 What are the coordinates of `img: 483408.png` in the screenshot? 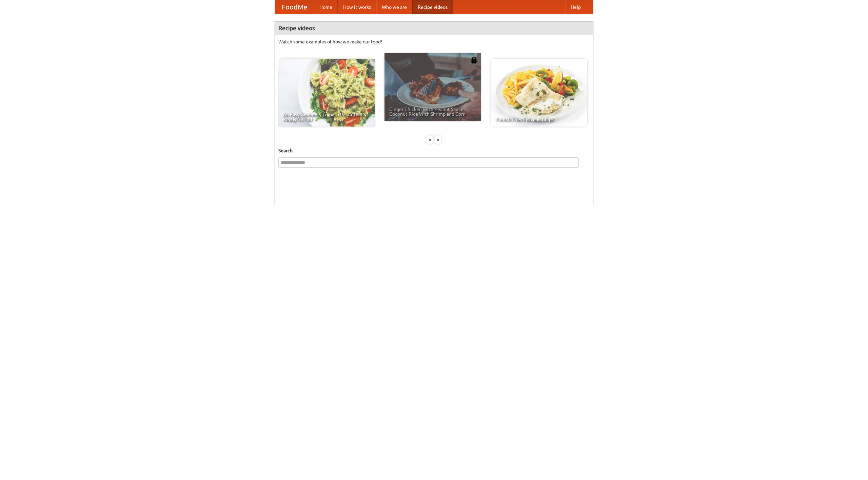 It's located at (474, 60).